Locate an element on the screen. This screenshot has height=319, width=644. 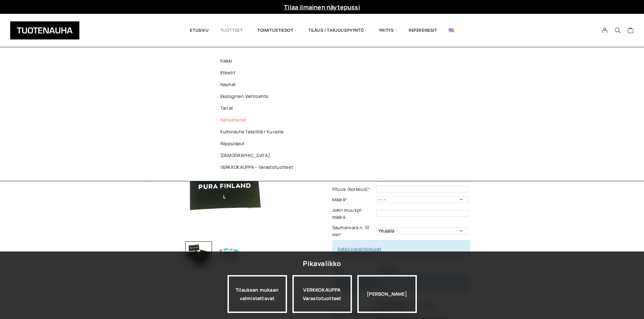
a: Referenssit is located at coordinates (423, 30).